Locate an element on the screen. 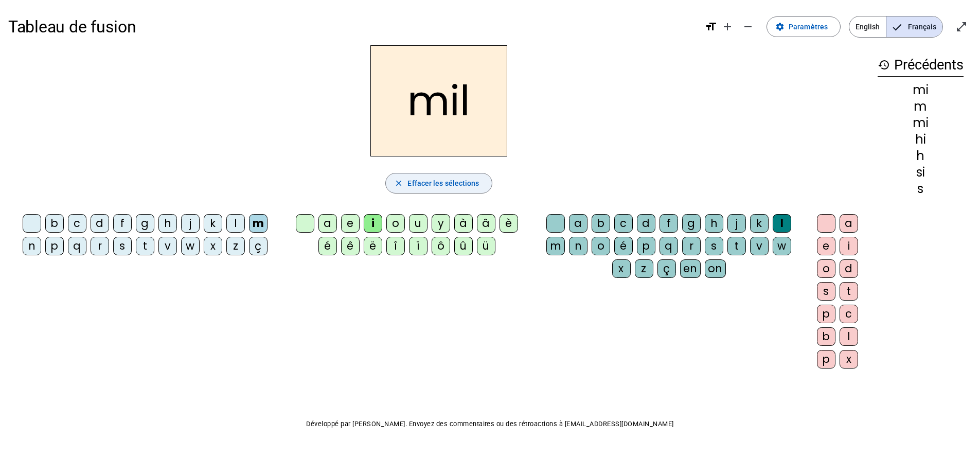  div: û is located at coordinates (464, 246).